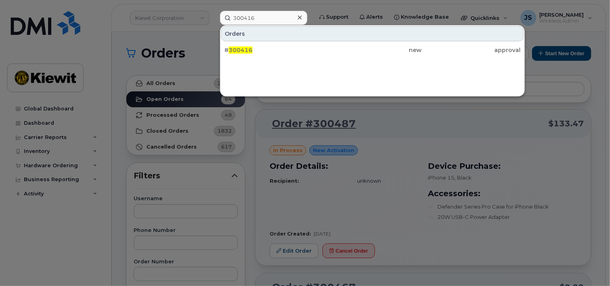 The image size is (610, 286). Describe the element at coordinates (471, 50) in the screenshot. I see `div: approval` at that location.